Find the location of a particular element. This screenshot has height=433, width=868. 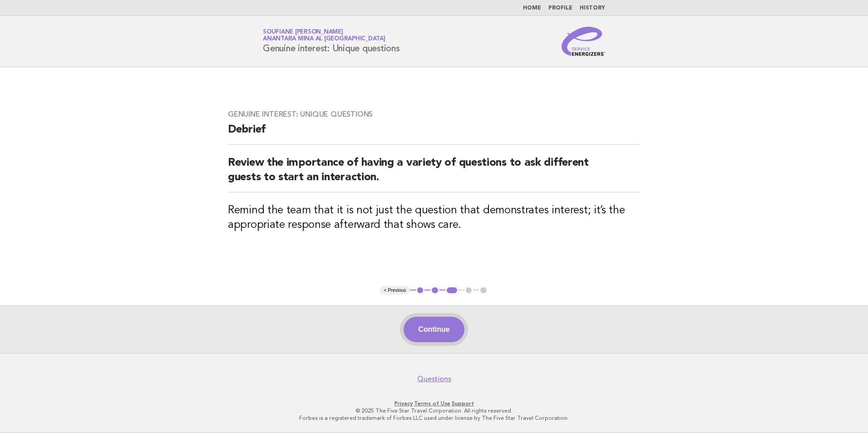

button: 3 is located at coordinates (452, 291).